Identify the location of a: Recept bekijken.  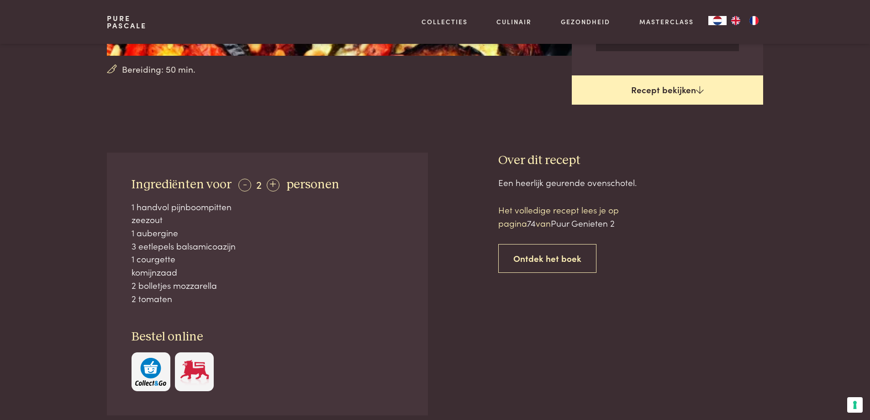
(667, 90).